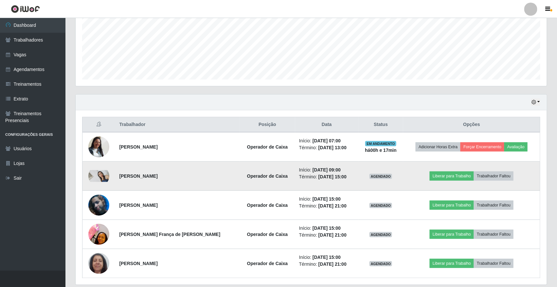 This screenshot has height=287, width=557. I want to click on img: CoreUI Logo, so click(25, 9).